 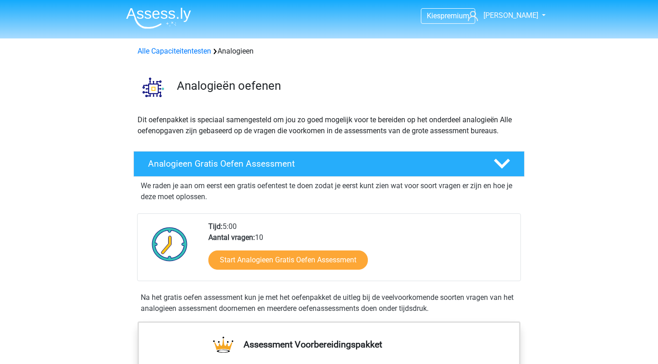 What do you see at coordinates (215, 226) in the screenshot?
I see `b: Tijd:` at bounding box center [215, 226].